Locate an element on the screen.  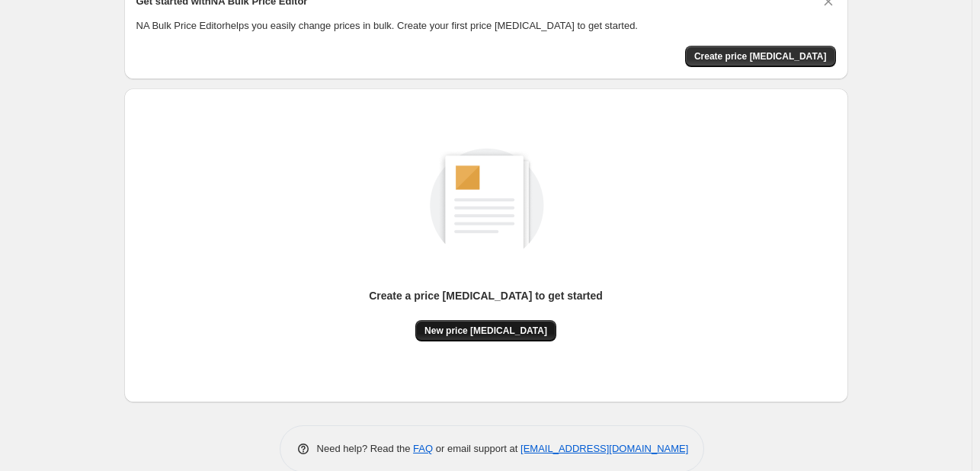
span: Need help? Read the is located at coordinates (365, 448).